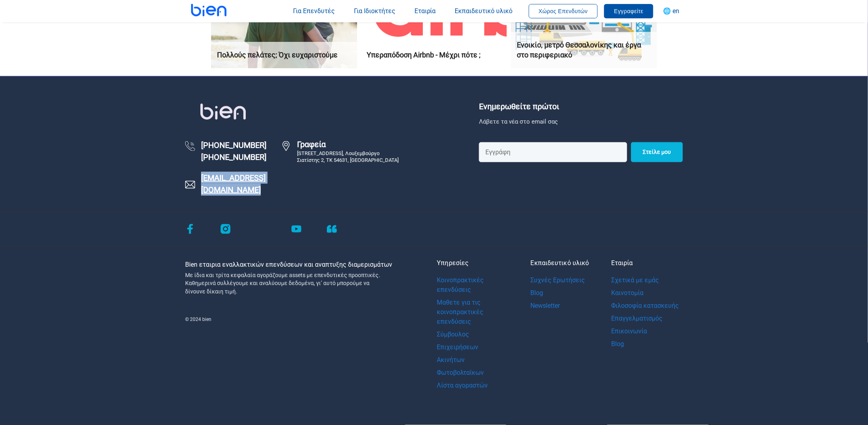  I want to click on a: Φωτοβολταϊκων, so click(475, 373).